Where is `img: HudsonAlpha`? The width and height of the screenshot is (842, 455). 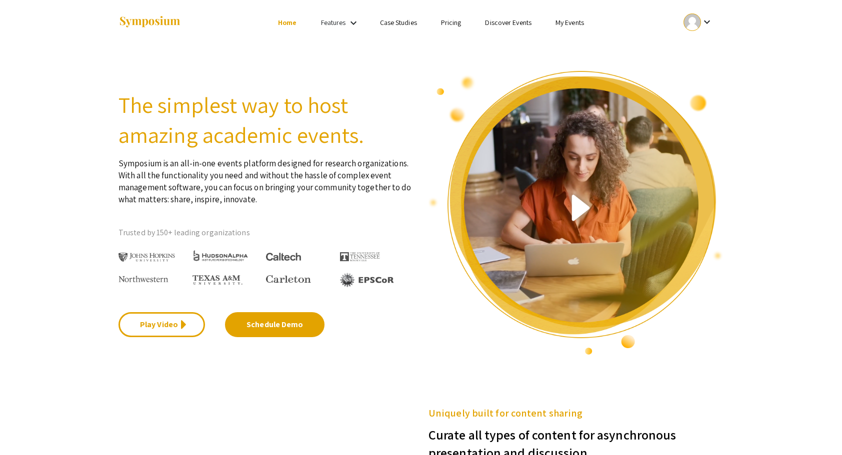 img: HudsonAlpha is located at coordinates (220, 255).